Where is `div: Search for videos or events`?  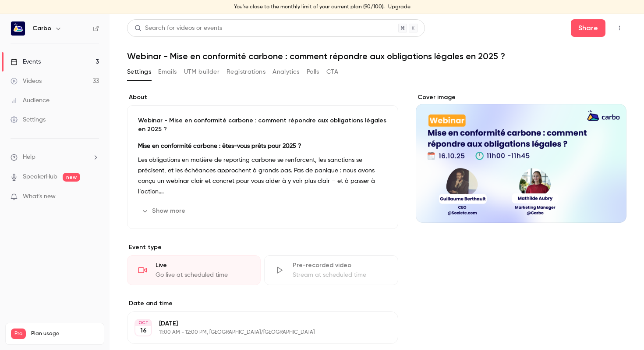
div: Search for videos or events is located at coordinates (178, 28).